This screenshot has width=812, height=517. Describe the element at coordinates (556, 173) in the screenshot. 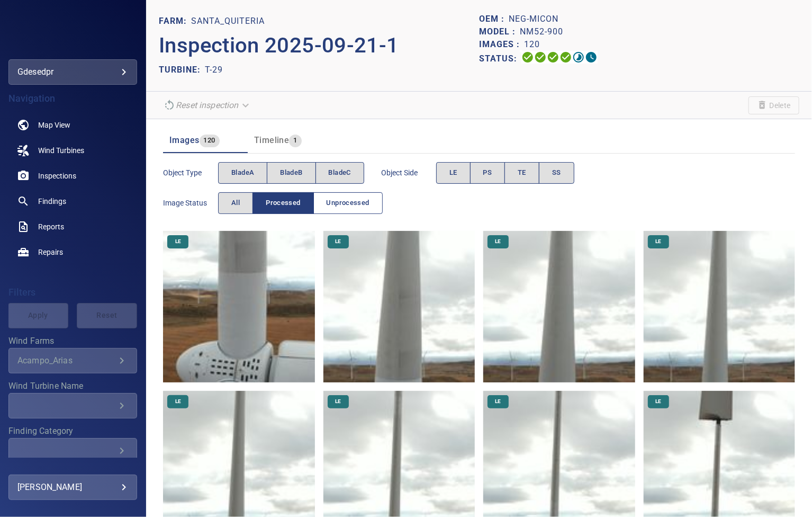

I see `button: SS` at that location.